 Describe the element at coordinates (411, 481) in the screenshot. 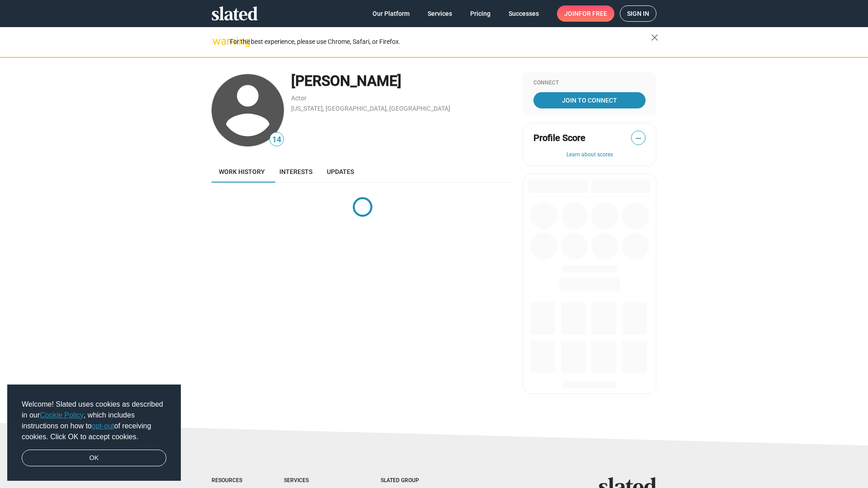

I see `div: Slated Group` at that location.